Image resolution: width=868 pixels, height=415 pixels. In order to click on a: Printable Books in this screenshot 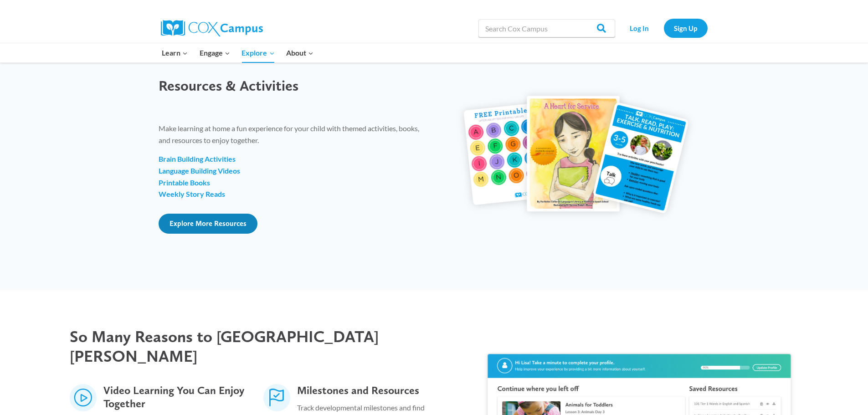, I will do `click(184, 182)`.